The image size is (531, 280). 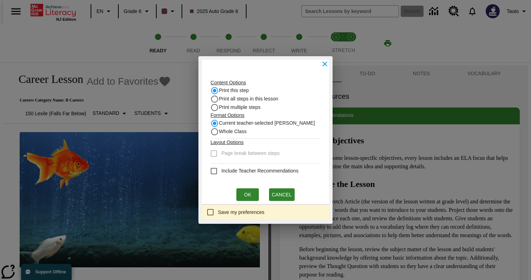 I want to click on span: Save my preferences, so click(x=241, y=212).